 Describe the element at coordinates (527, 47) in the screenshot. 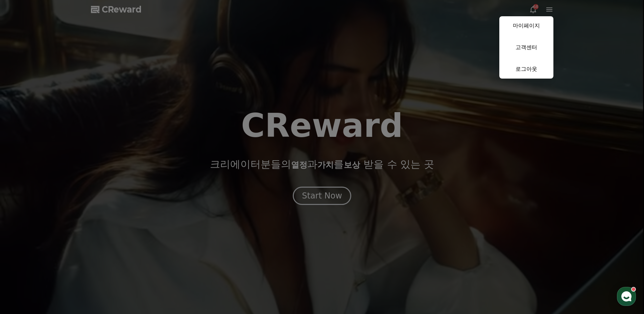

I see `button: 마이페이지 고객센터 로그아웃` at that location.